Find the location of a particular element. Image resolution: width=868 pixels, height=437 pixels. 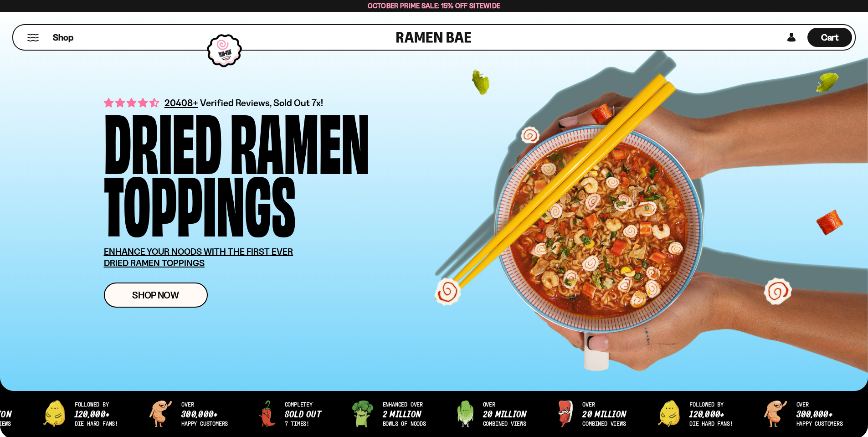

div: Dried is located at coordinates (163, 138).